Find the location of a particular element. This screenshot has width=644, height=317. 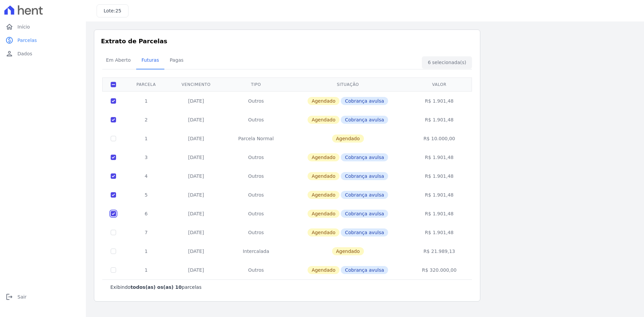

span: Pagas is located at coordinates (177, 61).